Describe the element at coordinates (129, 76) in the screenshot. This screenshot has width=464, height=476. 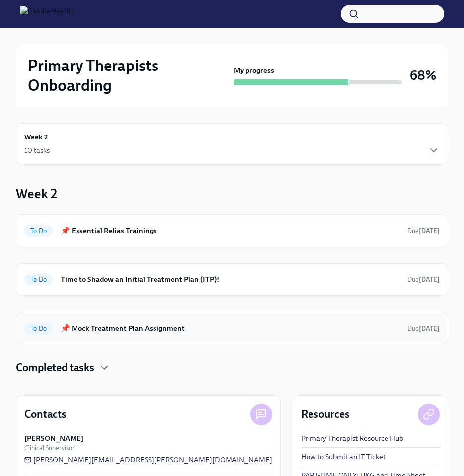
I see `h2: Primary Therapists Onboarding` at that location.